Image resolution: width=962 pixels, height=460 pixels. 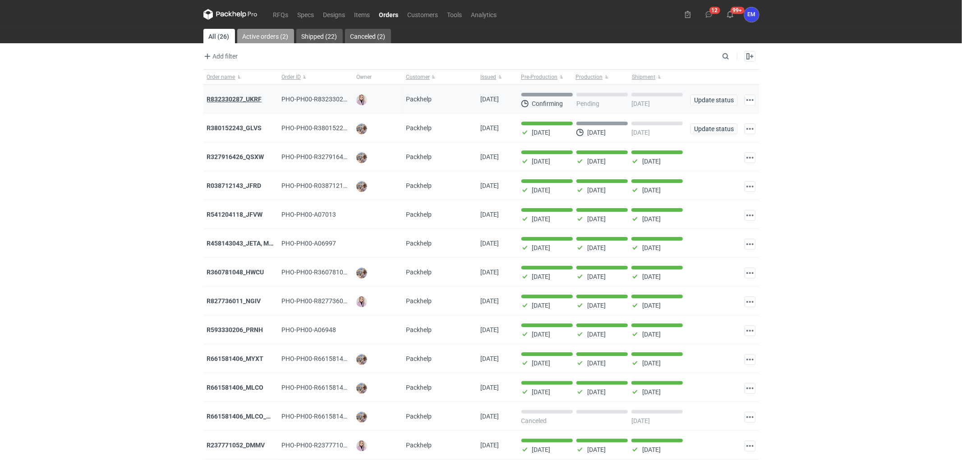 I want to click on span: PHO-PH00-R832330287_UKRF, so click(x=325, y=99).